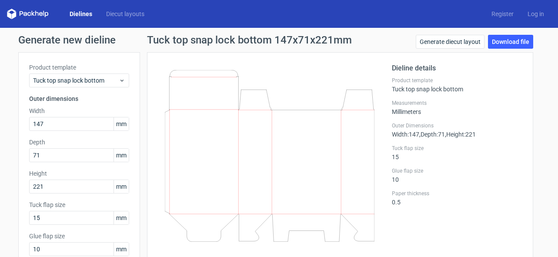 The width and height of the screenshot is (558, 257). Describe the element at coordinates (76, 81) in the screenshot. I see `span: Tuck top snap lock bottom` at that location.